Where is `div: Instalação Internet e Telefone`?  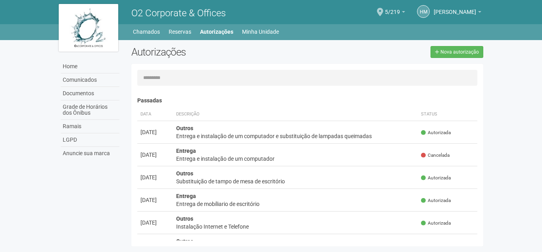 div: Instalação Internet e Telefone is located at coordinates (295, 226).